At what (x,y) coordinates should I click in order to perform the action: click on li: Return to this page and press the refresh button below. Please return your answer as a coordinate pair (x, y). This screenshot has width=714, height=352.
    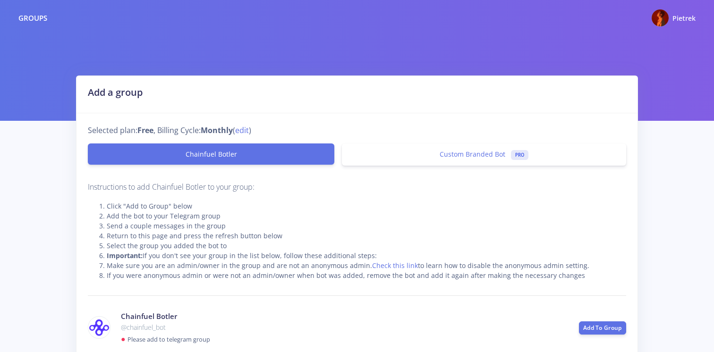
    Looking at the image, I should click on (366, 236).